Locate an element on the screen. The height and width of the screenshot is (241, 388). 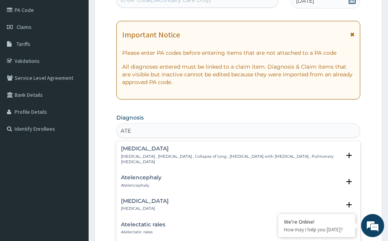
p: How may I help you today? is located at coordinates (317, 229).